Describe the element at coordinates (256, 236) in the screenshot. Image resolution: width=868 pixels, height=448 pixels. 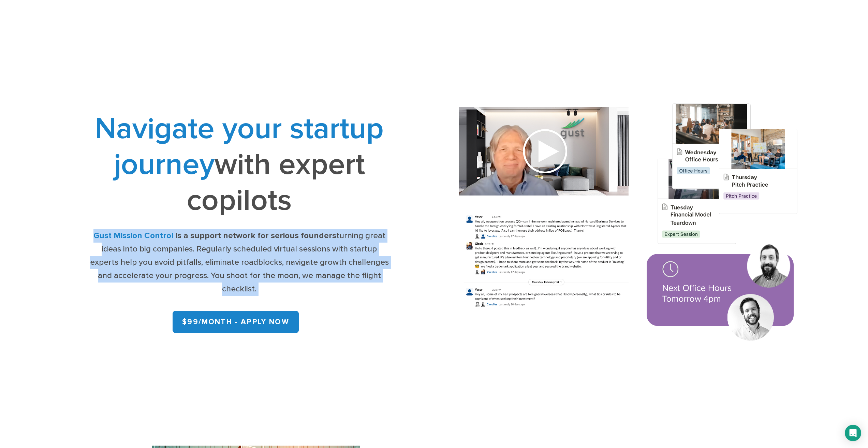
I see `strong: is a support network for serious founders` at that location.